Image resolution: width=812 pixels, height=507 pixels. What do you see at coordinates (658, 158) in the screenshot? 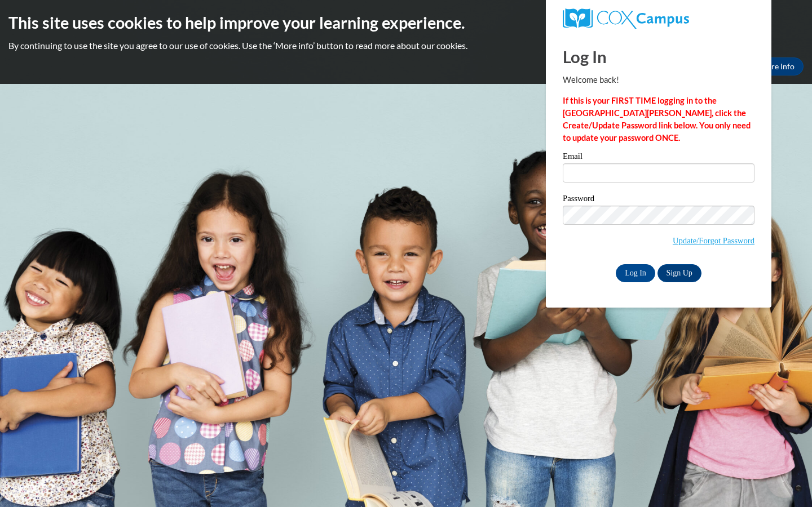
I see `label: Email` at bounding box center [658, 158].